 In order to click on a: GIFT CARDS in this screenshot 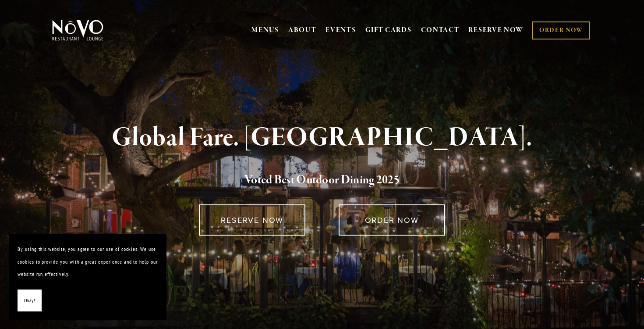, I will do `click(389, 30)`.